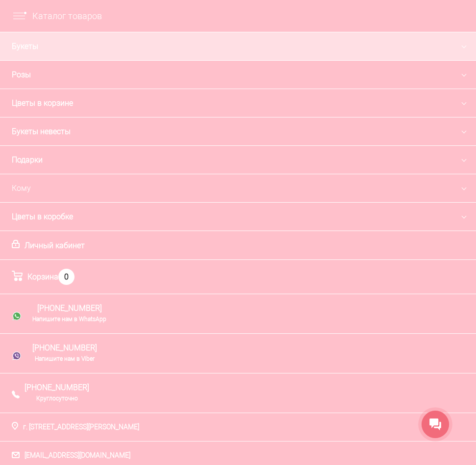 This screenshot has height=465, width=476. Describe the element at coordinates (66, 277) in the screenshot. I see `span: 0` at that location.